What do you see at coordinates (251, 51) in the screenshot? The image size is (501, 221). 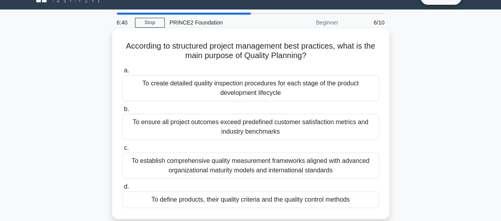 I see `h5: According to structured project management best practices, what is the main purpose of Quality Pl...` at bounding box center [251, 51].